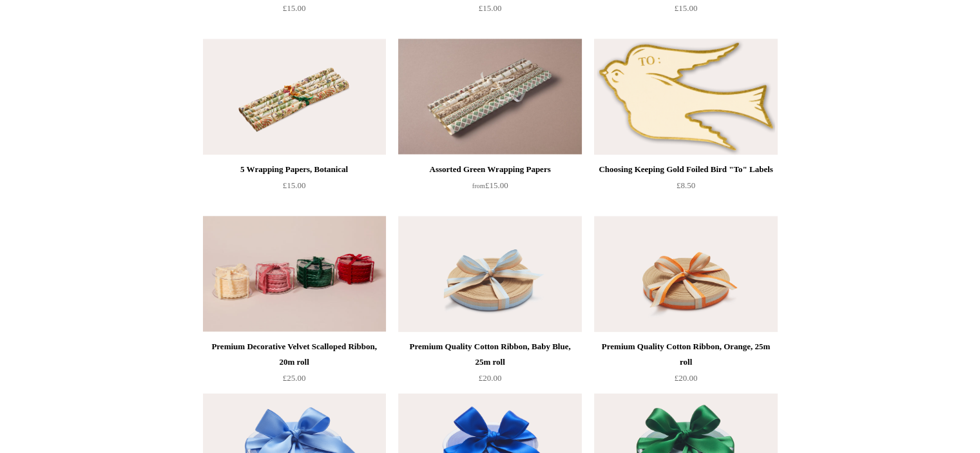 This screenshot has width=980, height=453. What do you see at coordinates (686, 188) in the screenshot?
I see `a: Choosing Keeping Gold Foiled Bird "To" Labels £8.50` at bounding box center [686, 188].